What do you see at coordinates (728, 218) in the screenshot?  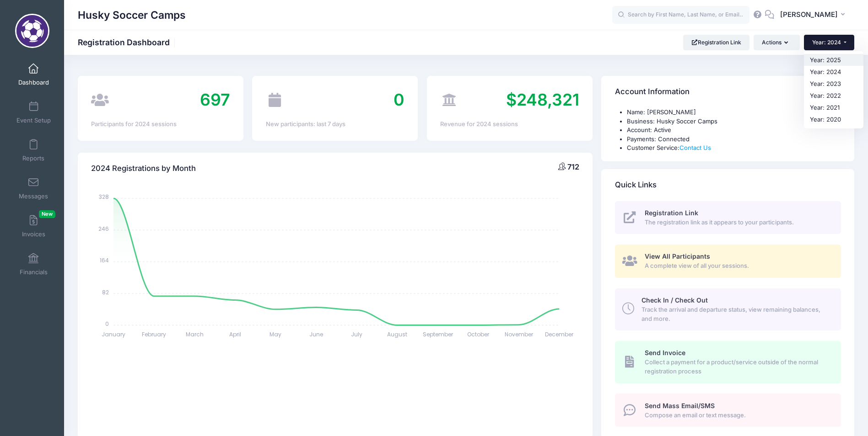 I see `a: Registration Link The registration link as it appears to your participants.` at bounding box center [728, 218].